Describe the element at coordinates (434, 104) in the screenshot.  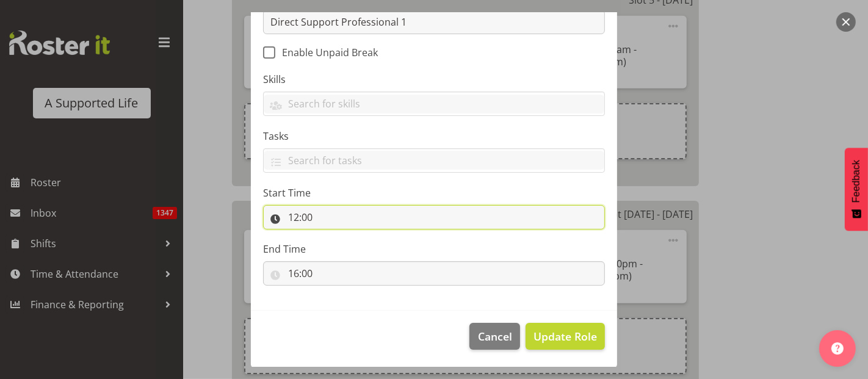
I see `input: Search for skills` at that location.